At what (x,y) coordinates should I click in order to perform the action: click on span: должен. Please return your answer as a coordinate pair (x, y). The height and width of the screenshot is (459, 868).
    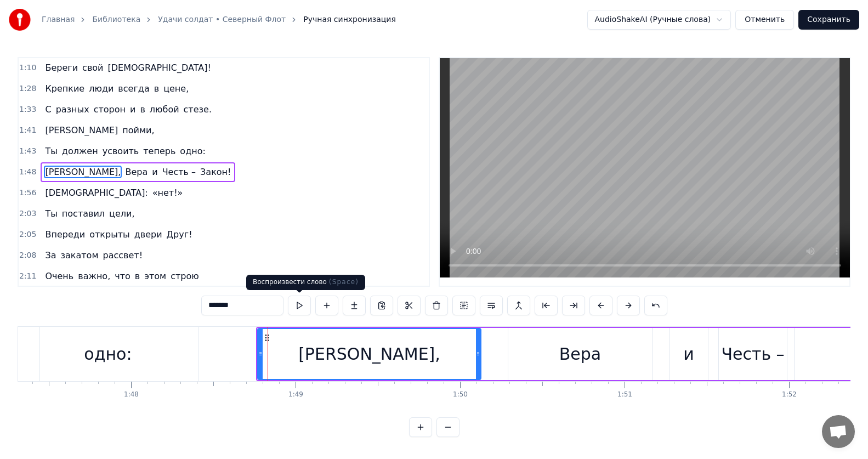
    Looking at the image, I should click on (80, 151).